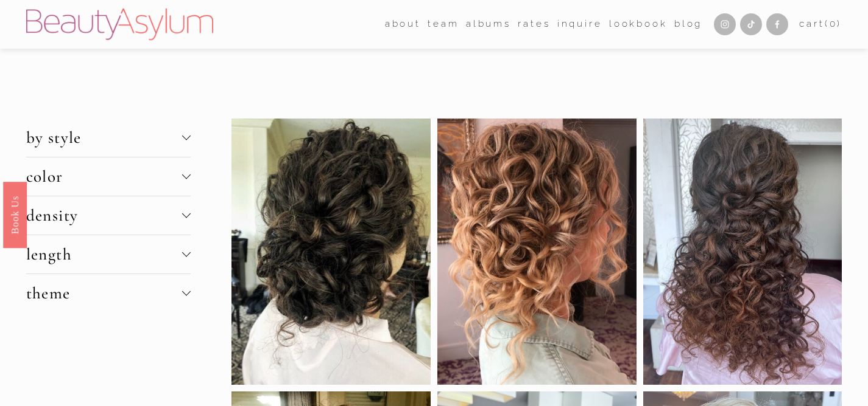  I want to click on a: TikTok, so click(751, 24).